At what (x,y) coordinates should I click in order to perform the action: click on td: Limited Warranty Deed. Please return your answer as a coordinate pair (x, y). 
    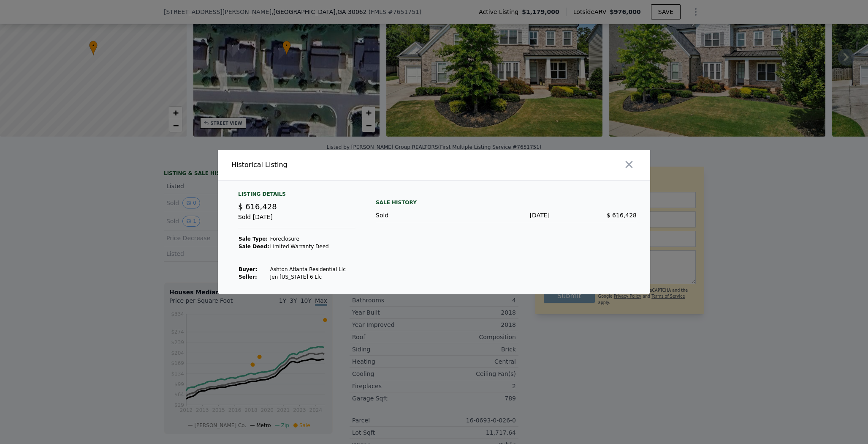
    Looking at the image, I should click on (307, 246).